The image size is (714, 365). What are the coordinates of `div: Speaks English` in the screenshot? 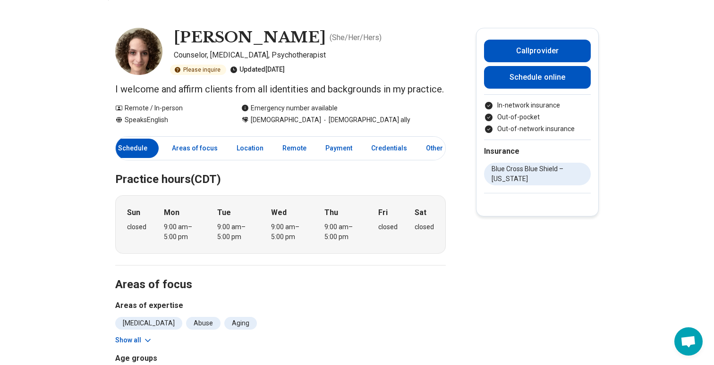 It's located at (169, 120).